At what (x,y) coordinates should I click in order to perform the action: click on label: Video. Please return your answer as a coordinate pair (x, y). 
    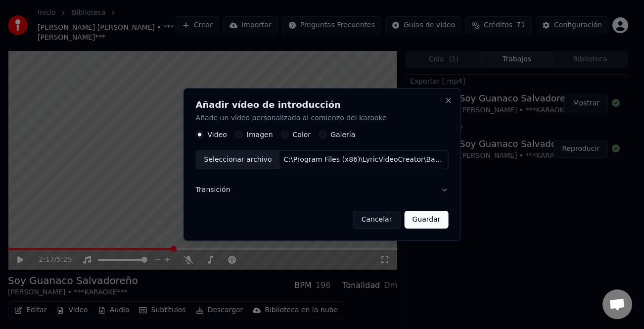
    Looking at the image, I should click on (217, 135).